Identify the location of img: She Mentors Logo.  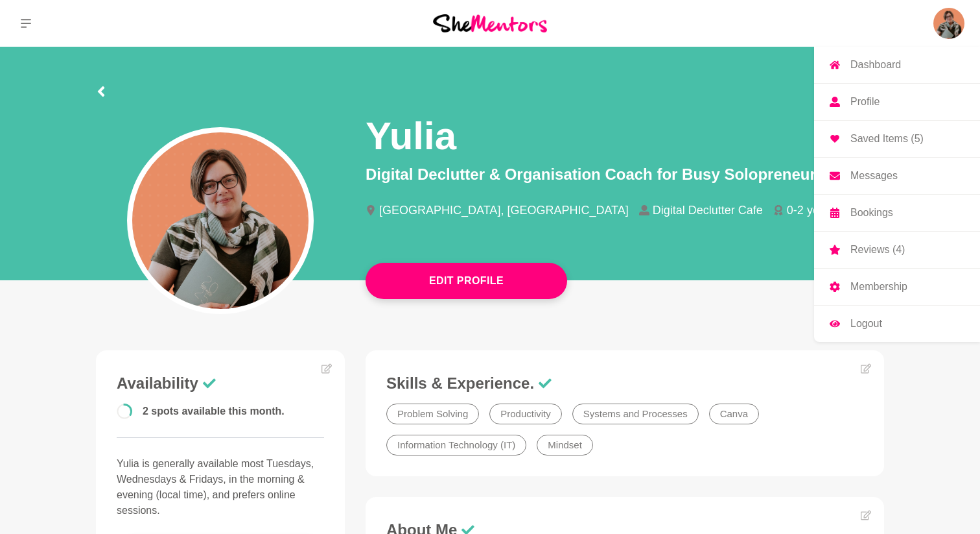
(490, 22).